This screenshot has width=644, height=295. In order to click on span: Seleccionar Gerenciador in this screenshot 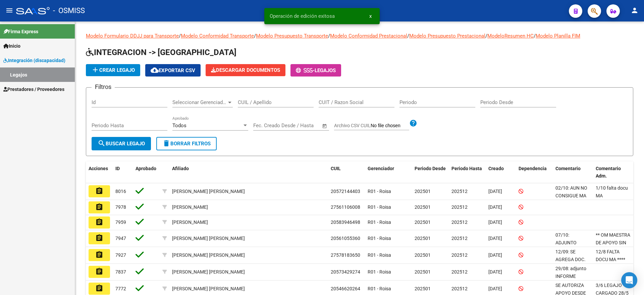, I will do `click(200, 102)`.